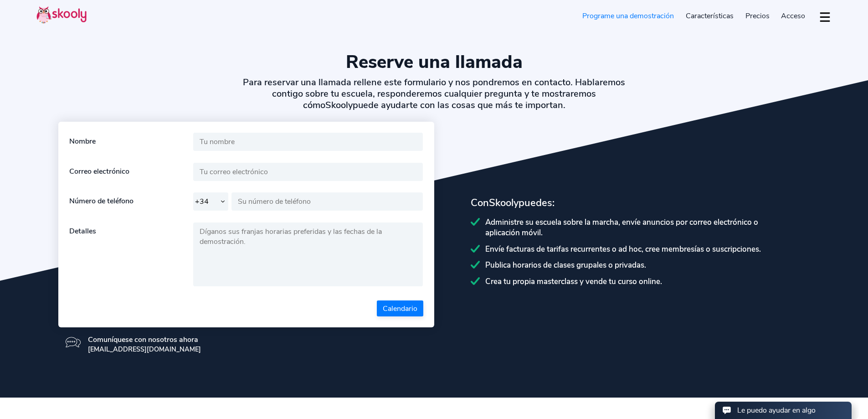  What do you see at coordinates (131, 172) in the screenshot?
I see `div: Correo electrónico` at bounding box center [131, 172].